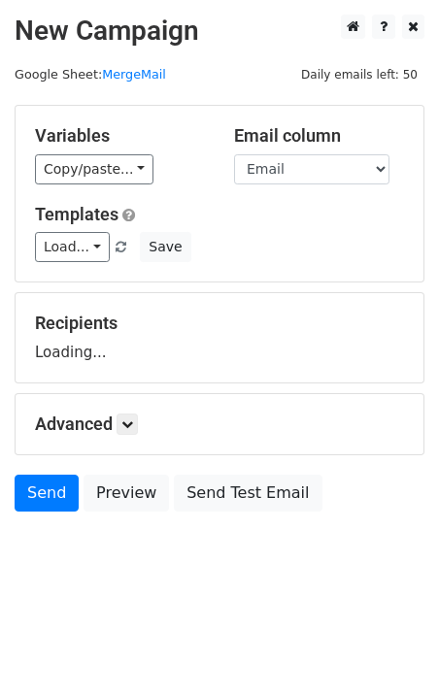 The height and width of the screenshot is (695, 439). What do you see at coordinates (220, 424) in the screenshot?
I see `h5: Advanced` at bounding box center [220, 424].